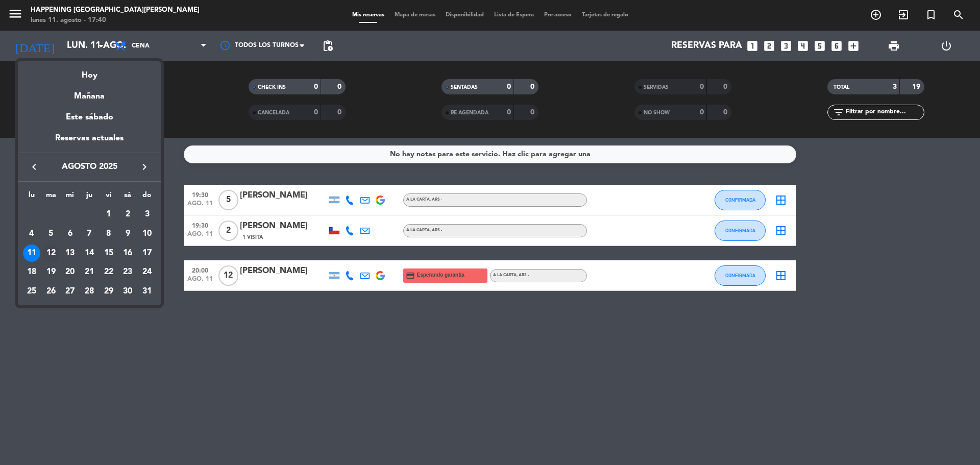  What do you see at coordinates (127, 214) in the screenshot?
I see `div: 2` at bounding box center [127, 214].